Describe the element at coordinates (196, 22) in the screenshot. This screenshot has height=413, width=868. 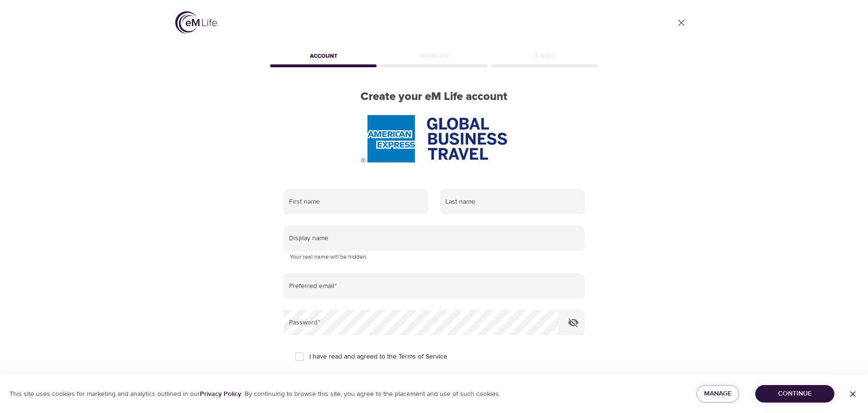
I see `img: logo` at that location.